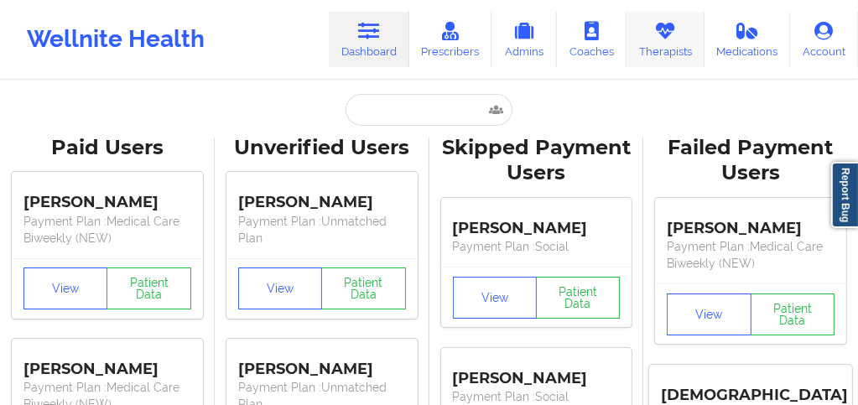 This screenshot has height=405, width=858. Describe the element at coordinates (537, 161) in the screenshot. I see `div: Skipped Payment Users` at that location.